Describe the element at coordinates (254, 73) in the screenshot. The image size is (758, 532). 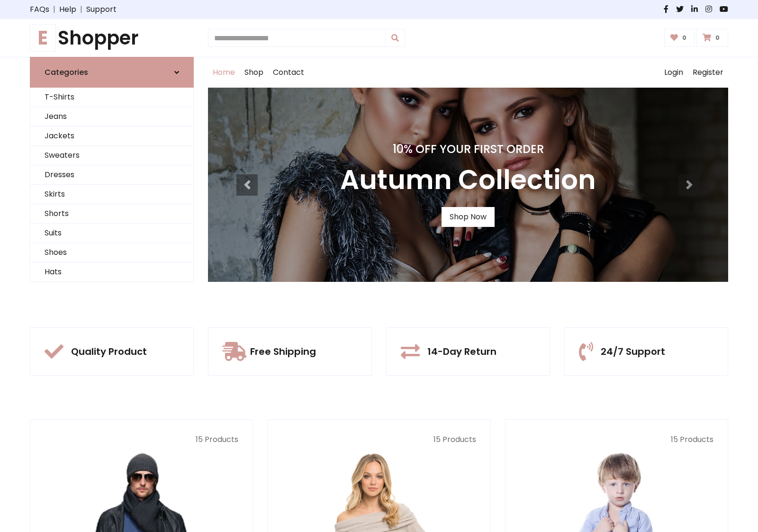
I see `a: Shop` at that location.